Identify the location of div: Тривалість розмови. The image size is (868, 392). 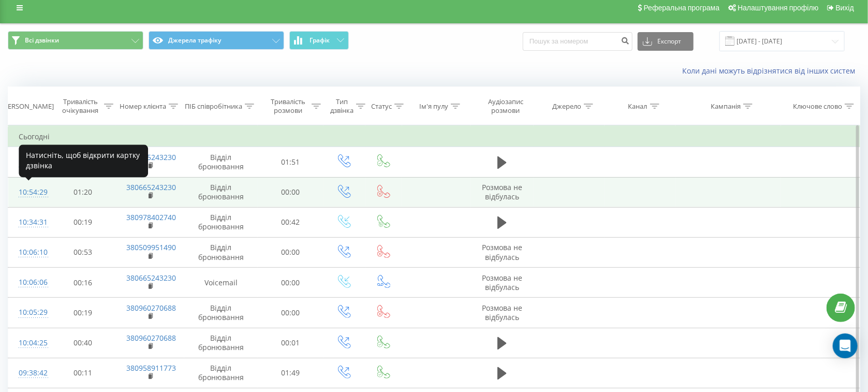
(288, 106).